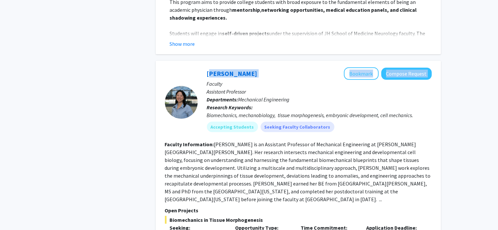 The image size is (498, 230). I want to click on p: Students will engage in under the supervision of JH School of Medicine Neurology faculty. The pro..., so click(301, 41).